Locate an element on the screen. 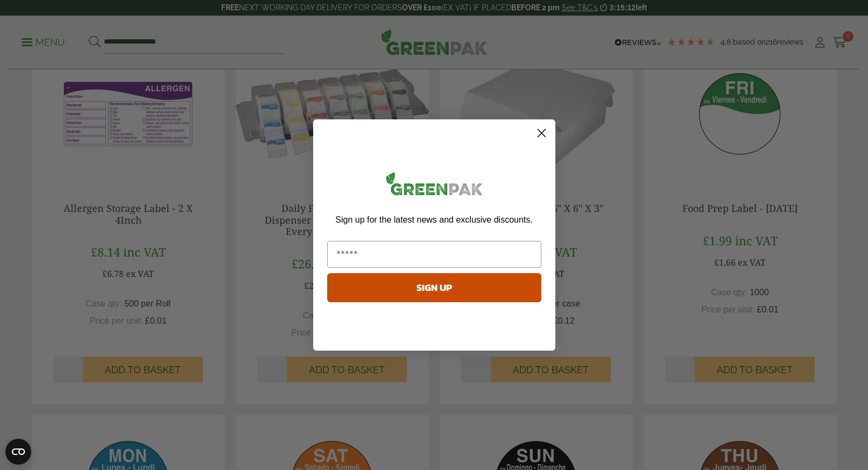 The image size is (868, 470). button: Close dialog is located at coordinates (541, 133).